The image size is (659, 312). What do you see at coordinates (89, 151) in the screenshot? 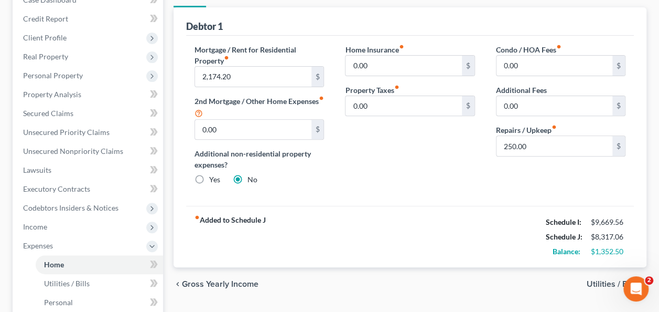
I see `a: Unsecured Nonpriority Claims` at bounding box center [89, 151].